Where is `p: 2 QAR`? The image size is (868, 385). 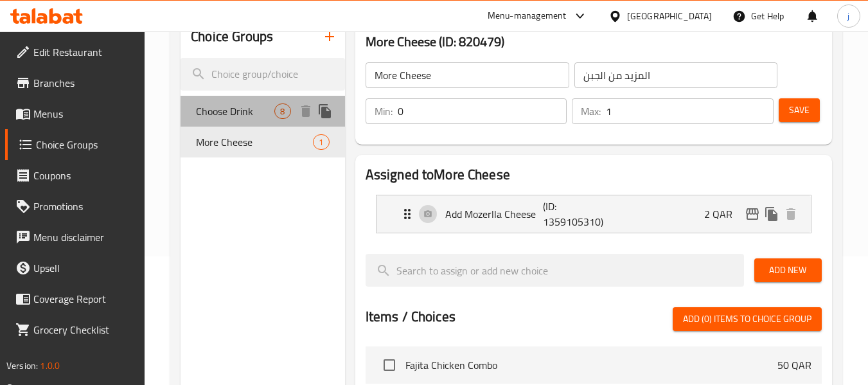 p: 2 QAR is located at coordinates (724, 214).